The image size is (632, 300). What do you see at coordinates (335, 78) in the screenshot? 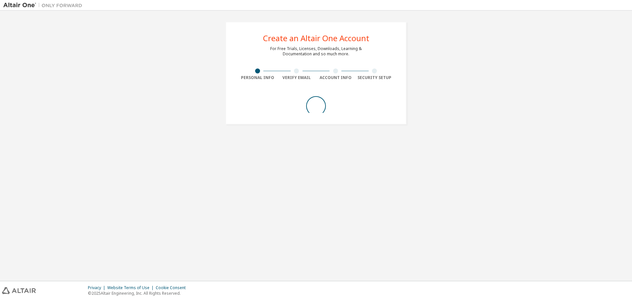
I see `div: Account Info` at bounding box center [335, 78].